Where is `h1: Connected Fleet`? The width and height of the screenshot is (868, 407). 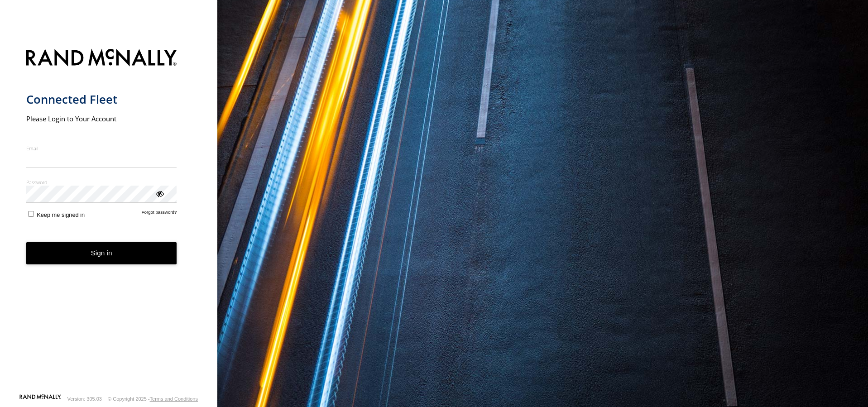
h1: Connected Fleet is located at coordinates (101, 99).